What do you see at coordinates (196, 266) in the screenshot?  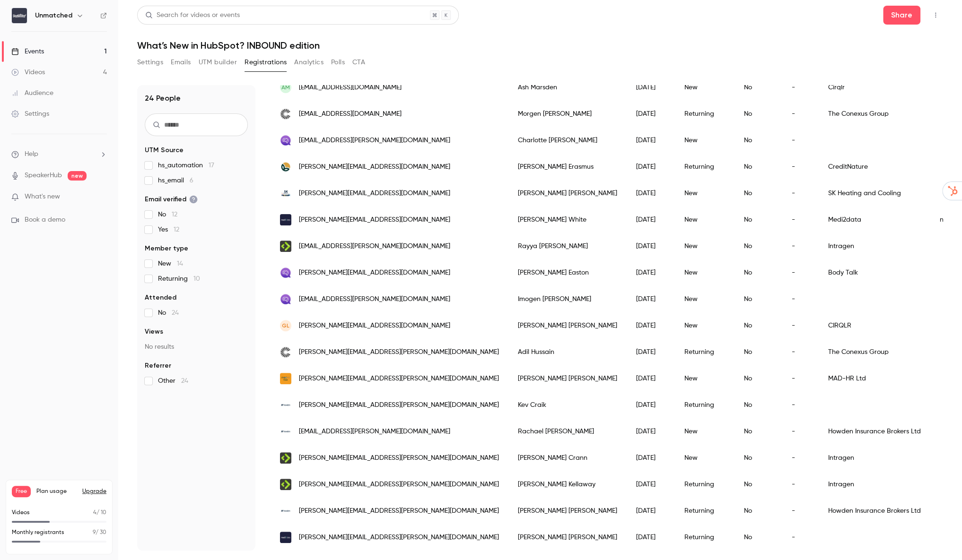 I see `section: facet-groups` at bounding box center [196, 266].